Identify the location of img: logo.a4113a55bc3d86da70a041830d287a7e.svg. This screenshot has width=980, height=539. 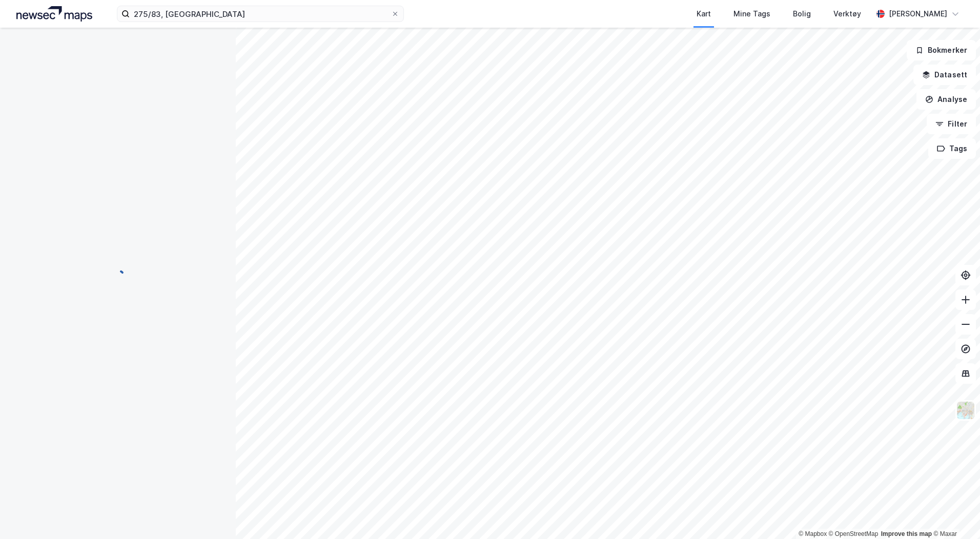
(55, 14).